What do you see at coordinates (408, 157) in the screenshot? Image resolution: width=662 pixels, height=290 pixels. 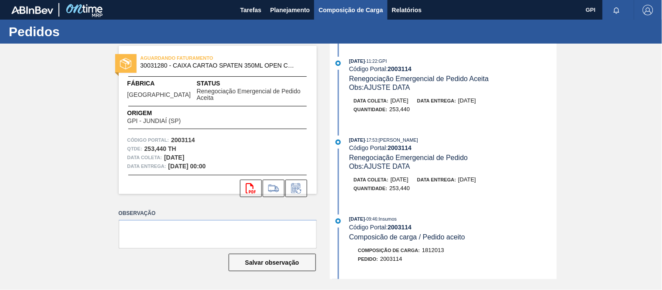 I see `span: Renegociação Emergencial de Pedido` at bounding box center [408, 157].